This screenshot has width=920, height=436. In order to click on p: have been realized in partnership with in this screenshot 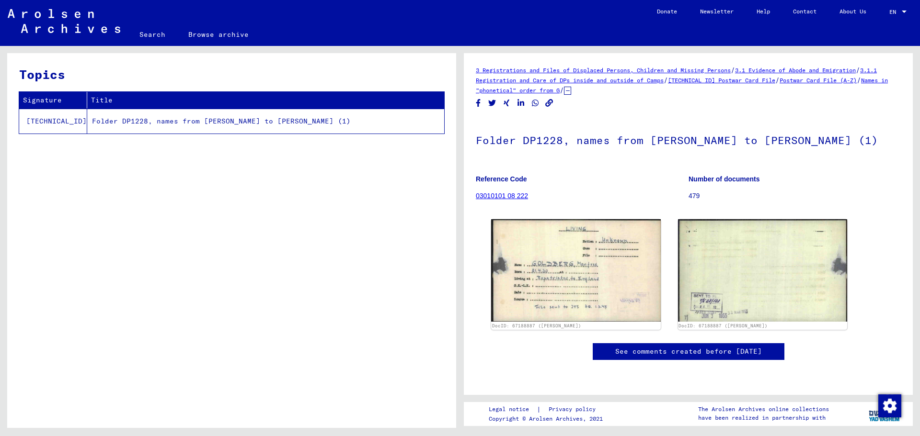, I will do `click(763, 418)`.